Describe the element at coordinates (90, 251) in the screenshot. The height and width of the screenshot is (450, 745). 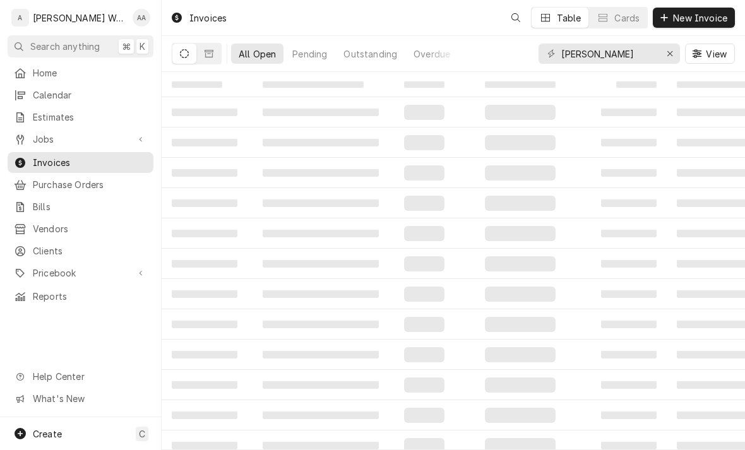
I see `span: Clients` at that location.